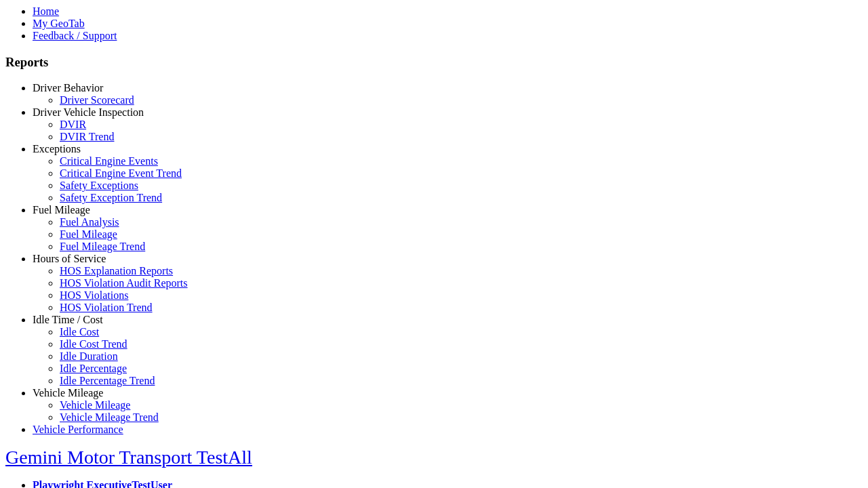 The width and height of the screenshot is (868, 488). Describe the element at coordinates (102, 246) in the screenshot. I see `a: Fuel Mileage Trend` at that location.